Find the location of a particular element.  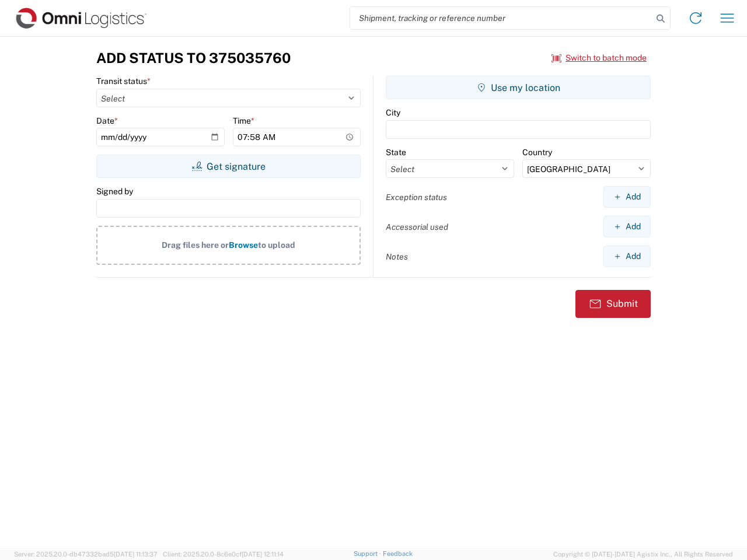

label: Time is located at coordinates (244, 120).